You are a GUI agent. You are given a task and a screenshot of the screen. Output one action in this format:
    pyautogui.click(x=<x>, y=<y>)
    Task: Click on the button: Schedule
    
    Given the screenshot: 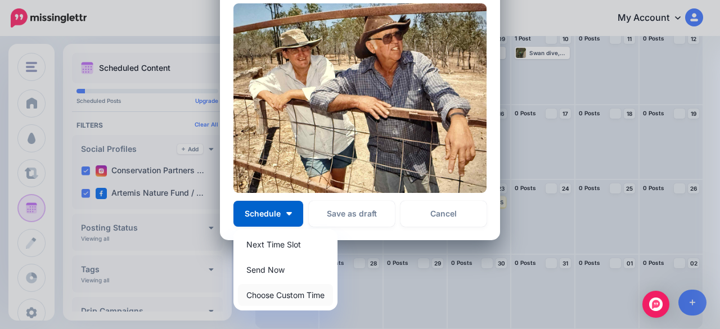 What is the action you would take?
    pyautogui.click(x=268, y=214)
    